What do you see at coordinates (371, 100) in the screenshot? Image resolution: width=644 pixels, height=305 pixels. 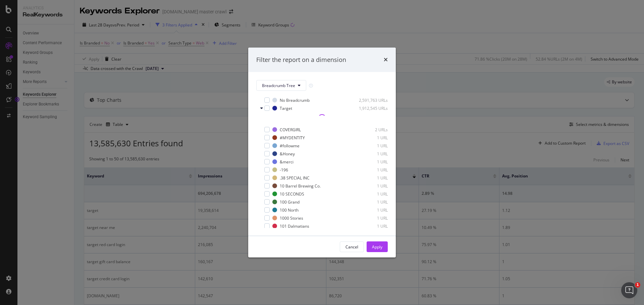 I see `div: 2,591,763 URLs` at bounding box center [371, 100].